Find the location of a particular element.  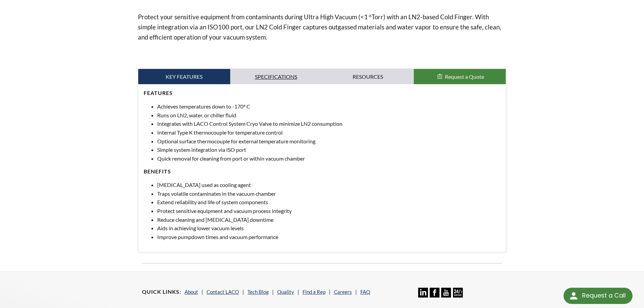

a: About is located at coordinates (191, 291).